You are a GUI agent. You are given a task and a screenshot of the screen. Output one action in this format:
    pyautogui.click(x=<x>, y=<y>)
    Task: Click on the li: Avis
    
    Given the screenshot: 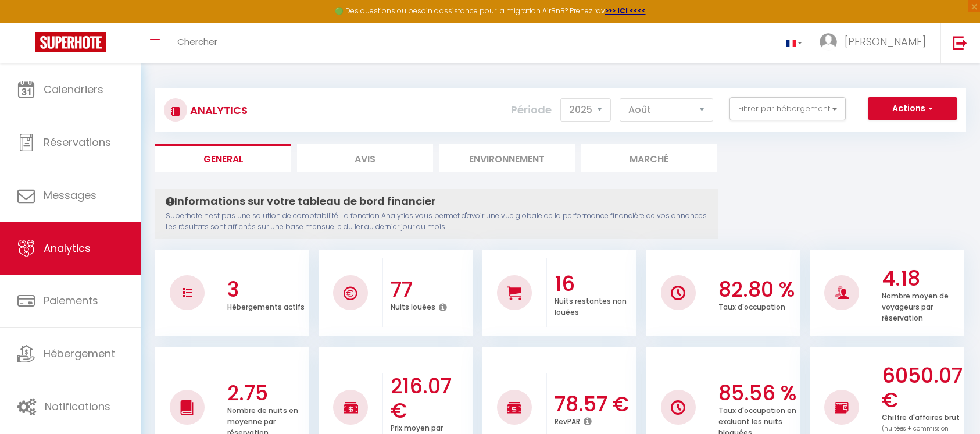 What is the action you would take?
    pyautogui.click(x=365, y=157)
    